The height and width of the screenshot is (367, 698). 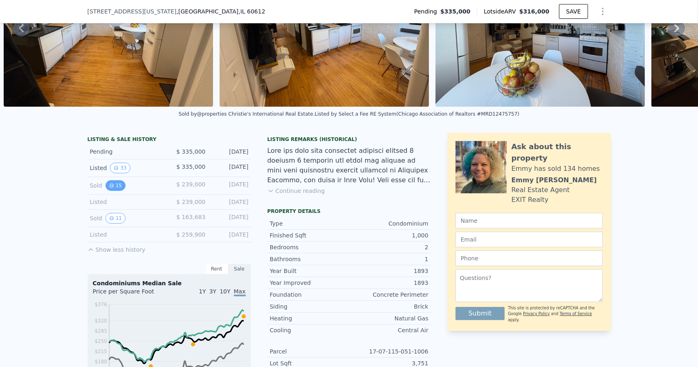 I want to click on div: Central Air, so click(x=389, y=330).